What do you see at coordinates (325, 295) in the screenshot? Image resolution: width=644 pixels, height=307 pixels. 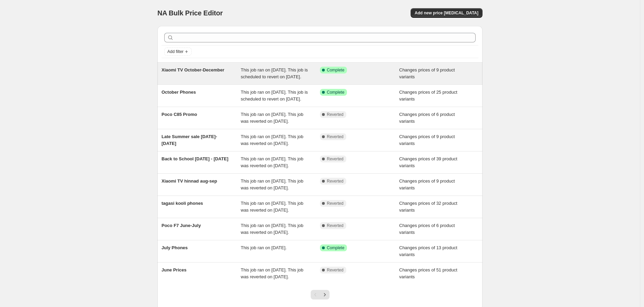 I see `button: Next` at bounding box center [325, 295].